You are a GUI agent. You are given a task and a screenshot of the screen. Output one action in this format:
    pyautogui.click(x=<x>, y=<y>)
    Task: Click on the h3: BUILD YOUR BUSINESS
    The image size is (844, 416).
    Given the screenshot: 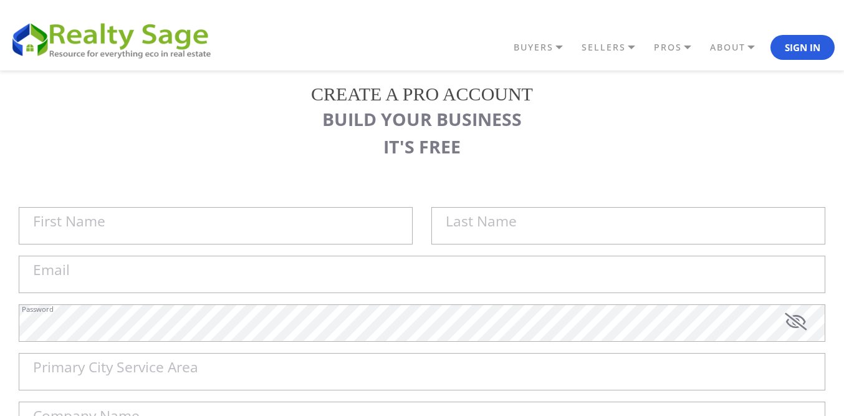 What is the action you would take?
    pyautogui.click(x=422, y=119)
    